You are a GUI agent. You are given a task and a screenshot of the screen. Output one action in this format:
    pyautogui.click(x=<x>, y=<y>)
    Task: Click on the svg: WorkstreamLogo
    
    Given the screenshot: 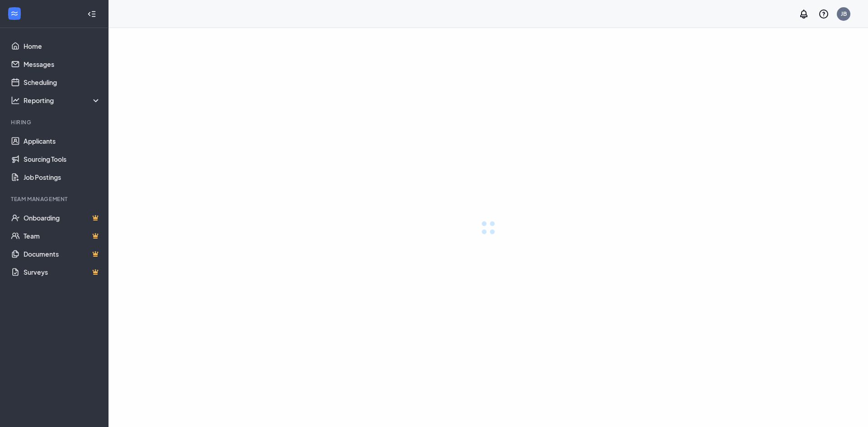 What is the action you would take?
    pyautogui.click(x=14, y=13)
    